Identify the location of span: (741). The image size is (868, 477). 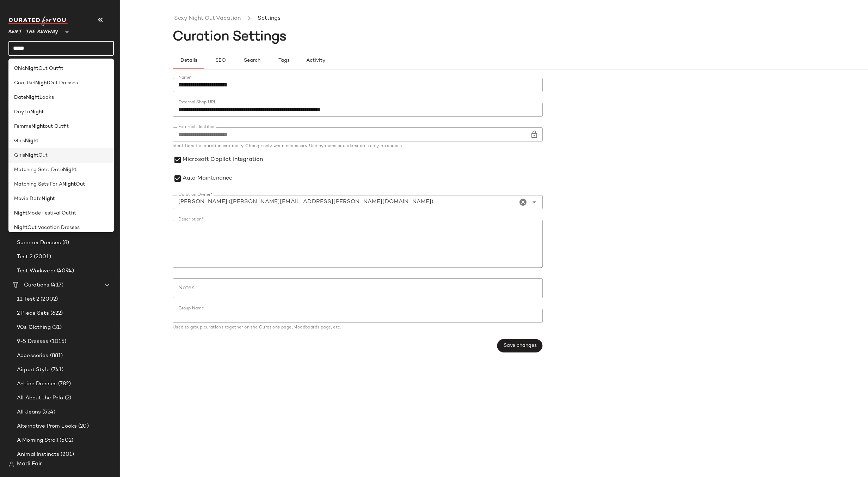
(57, 370).